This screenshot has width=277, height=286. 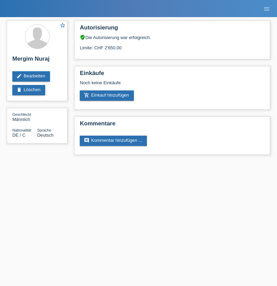 What do you see at coordinates (19, 135) in the screenshot?
I see `span: Deutschland / C / 24.03.1991` at bounding box center [19, 135].